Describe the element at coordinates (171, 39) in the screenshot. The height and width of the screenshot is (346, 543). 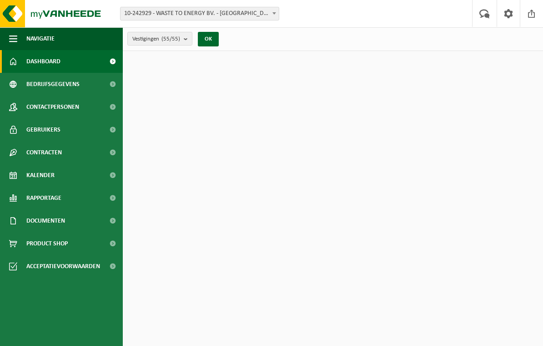
I see `count: (55/55)` at that location.